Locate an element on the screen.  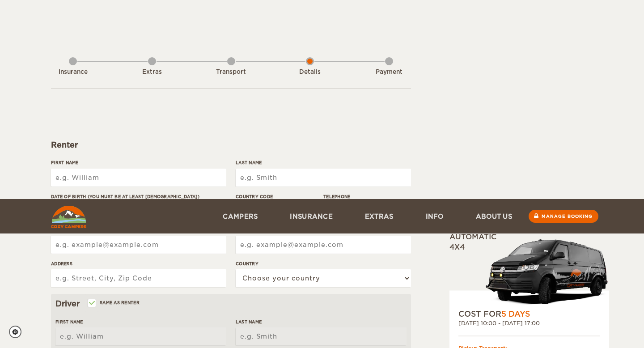
label: Address is located at coordinates (139, 263).